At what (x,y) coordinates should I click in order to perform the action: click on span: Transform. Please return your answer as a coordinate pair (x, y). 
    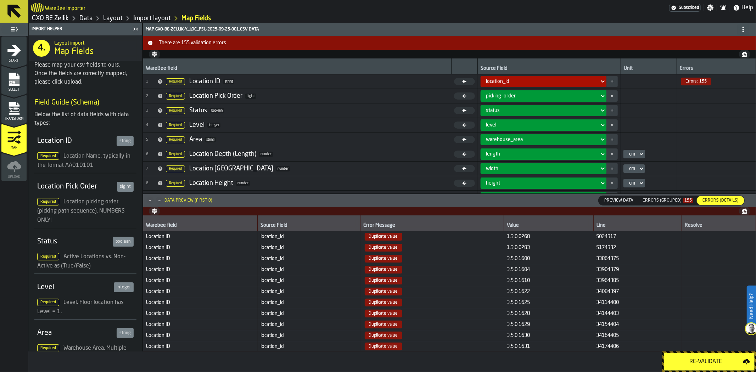
    Looking at the image, I should click on (14, 119).